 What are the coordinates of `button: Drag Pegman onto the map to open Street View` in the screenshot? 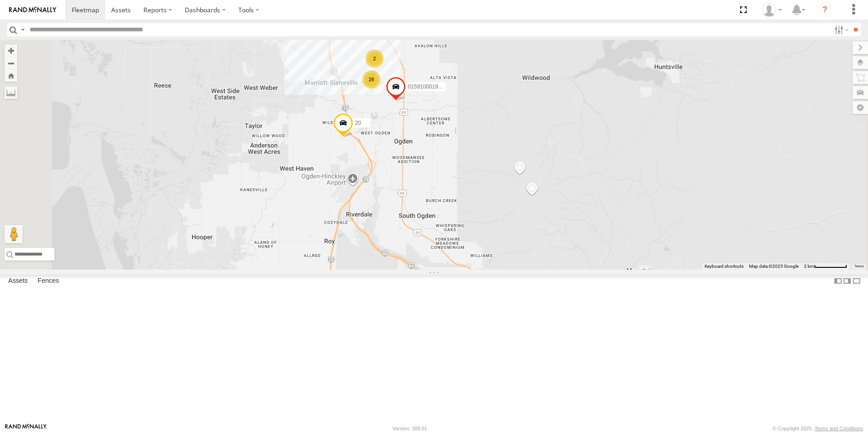 It's located at (14, 234).